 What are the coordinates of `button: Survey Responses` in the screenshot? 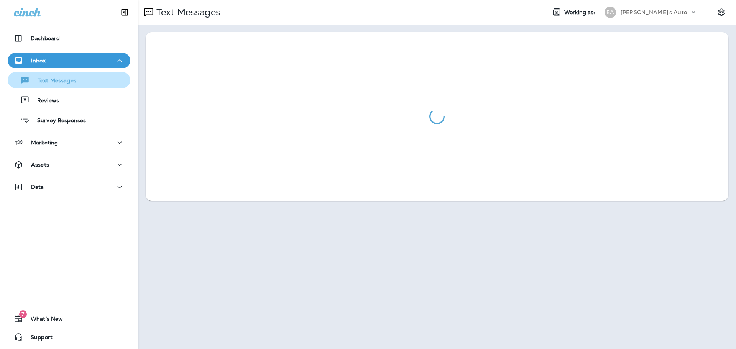 It's located at (69, 120).